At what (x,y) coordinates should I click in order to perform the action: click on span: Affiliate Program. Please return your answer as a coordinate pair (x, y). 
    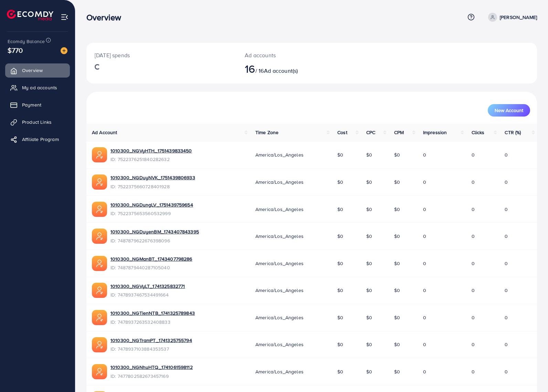
    Looking at the image, I should click on (40, 139).